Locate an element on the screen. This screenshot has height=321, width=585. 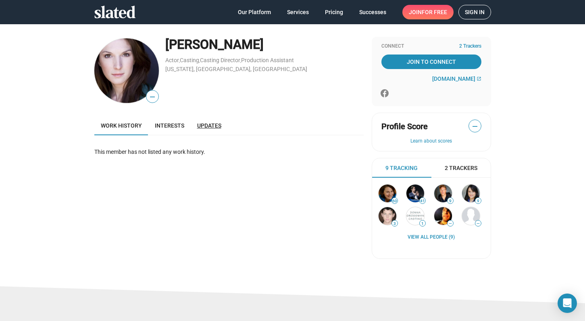
img: Stephan Paternot is located at coordinates (415, 193).